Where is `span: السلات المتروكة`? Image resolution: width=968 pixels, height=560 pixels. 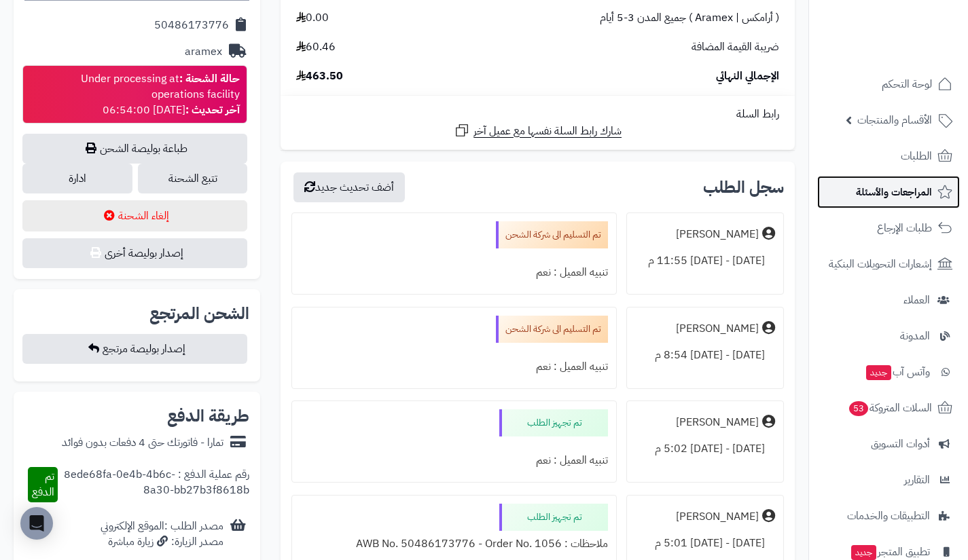
span: السلات المتروكة is located at coordinates (891, 408).